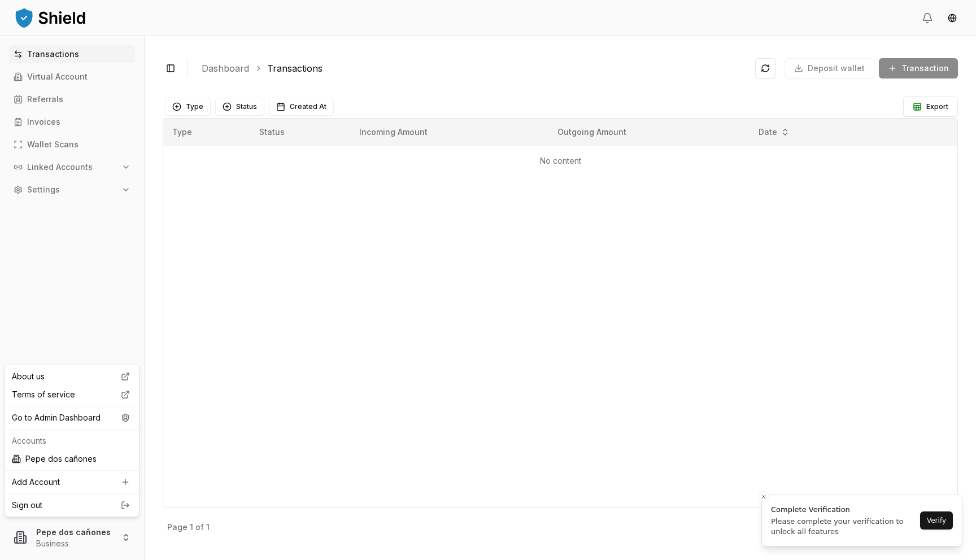 This screenshot has height=560, width=976. I want to click on div: Go to Admin Dashboard, so click(71, 417).